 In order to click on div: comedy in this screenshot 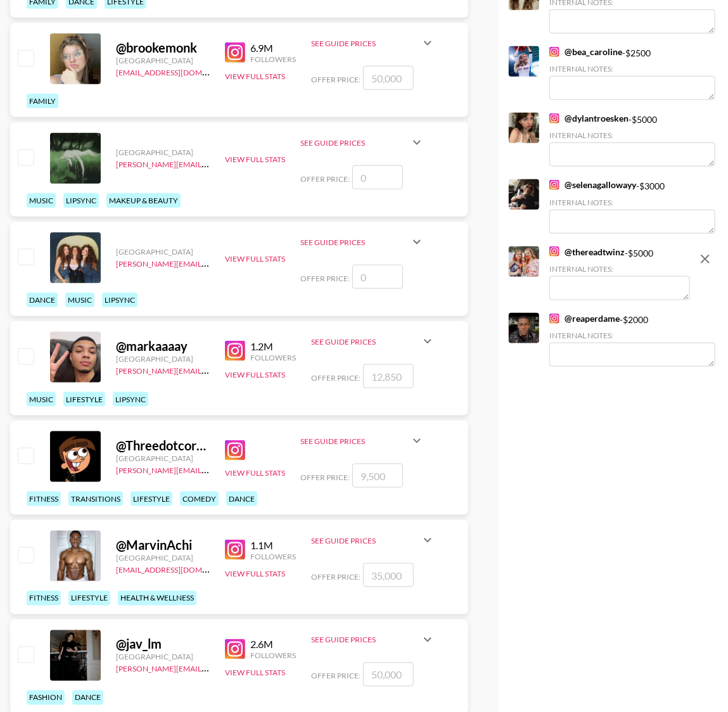, I will do `click(199, 499)`.